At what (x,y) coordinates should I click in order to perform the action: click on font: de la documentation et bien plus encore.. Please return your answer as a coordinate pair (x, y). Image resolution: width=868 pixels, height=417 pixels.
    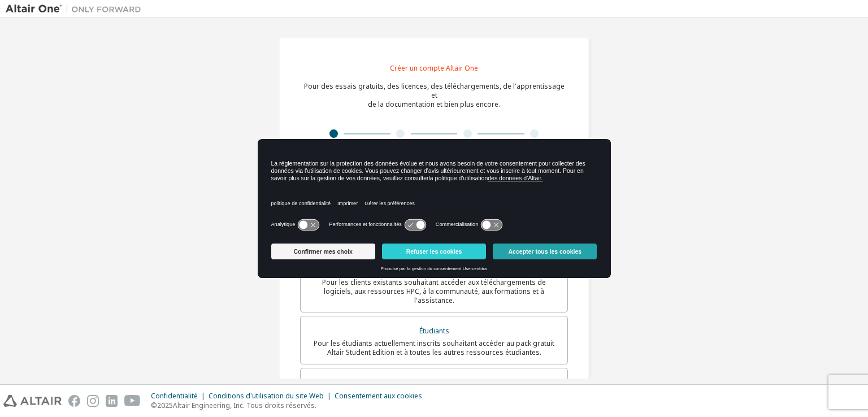
    Looking at the image, I should click on (434, 104).